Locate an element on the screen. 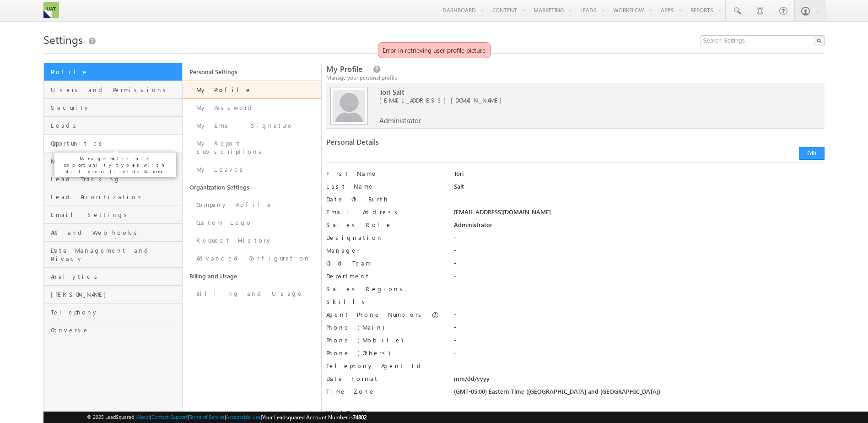  label: Date Format is located at coordinates (383, 379).